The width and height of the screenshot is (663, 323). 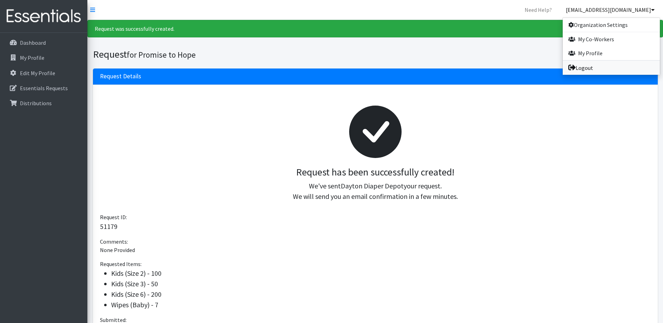 What do you see at coordinates (44, 43) in the screenshot?
I see `a: Dashboard` at bounding box center [44, 43].